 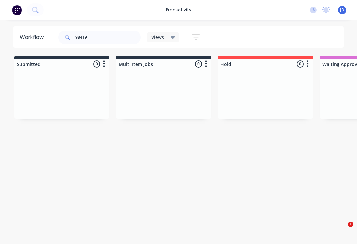 What do you see at coordinates (178, 10) in the screenshot?
I see `div: productivity` at bounding box center [178, 10].